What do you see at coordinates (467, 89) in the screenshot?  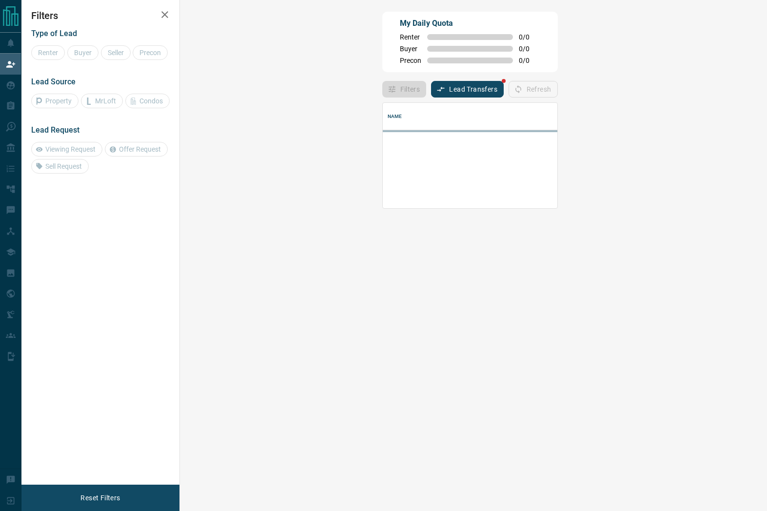 I see `button: Lead Transfers` at bounding box center [467, 89].